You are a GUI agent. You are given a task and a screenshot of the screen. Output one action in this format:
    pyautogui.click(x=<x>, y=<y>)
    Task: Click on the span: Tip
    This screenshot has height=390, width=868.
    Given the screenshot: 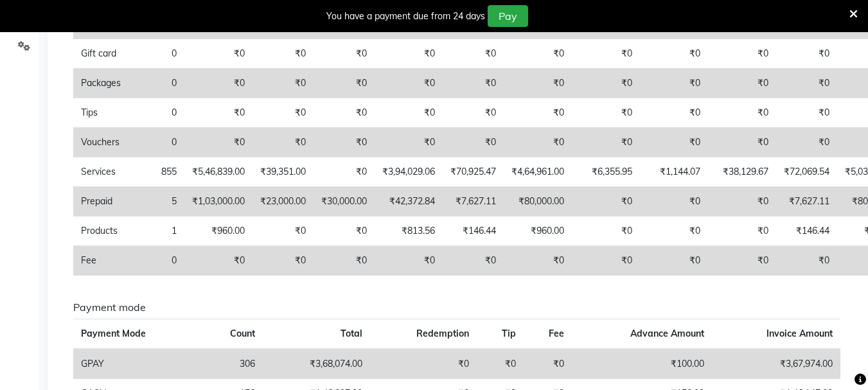 What is the action you would take?
    pyautogui.click(x=509, y=334)
    